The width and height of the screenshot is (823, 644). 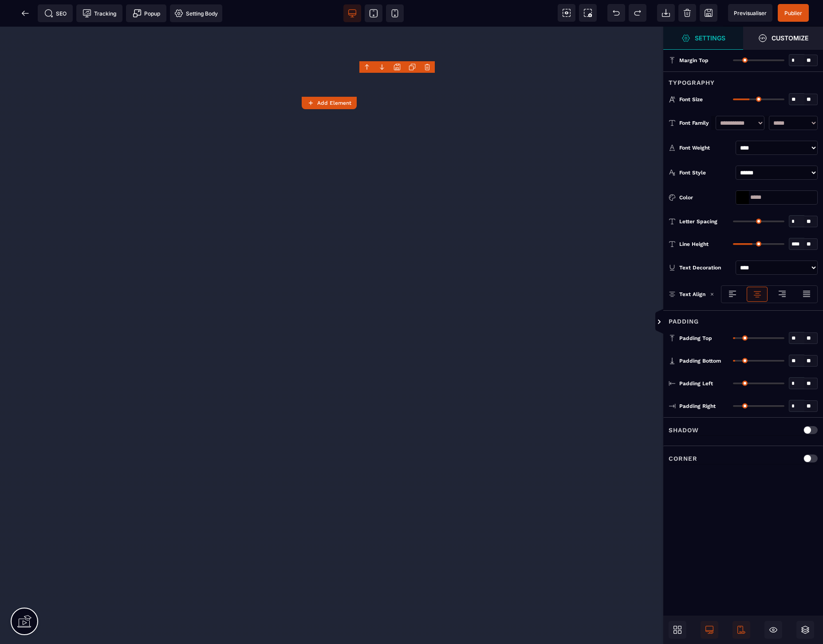 What do you see at coordinates (146, 13) in the screenshot?
I see `span: Popup` at bounding box center [146, 13].